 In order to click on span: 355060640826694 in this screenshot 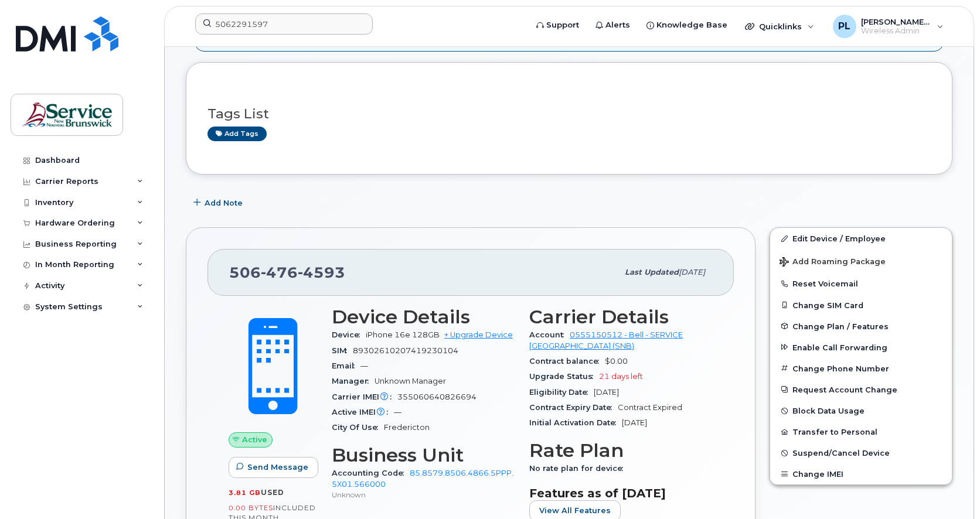, I will do `click(437, 396)`.